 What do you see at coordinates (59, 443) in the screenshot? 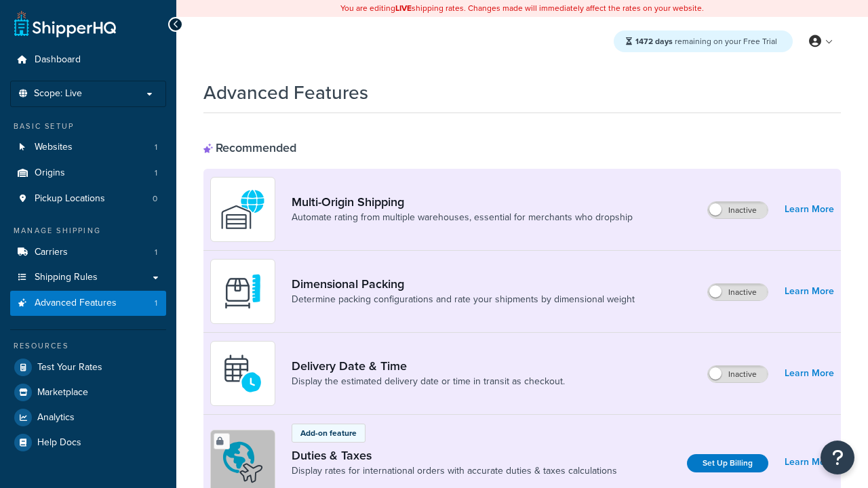
I see `span: Help Docs` at bounding box center [59, 443].